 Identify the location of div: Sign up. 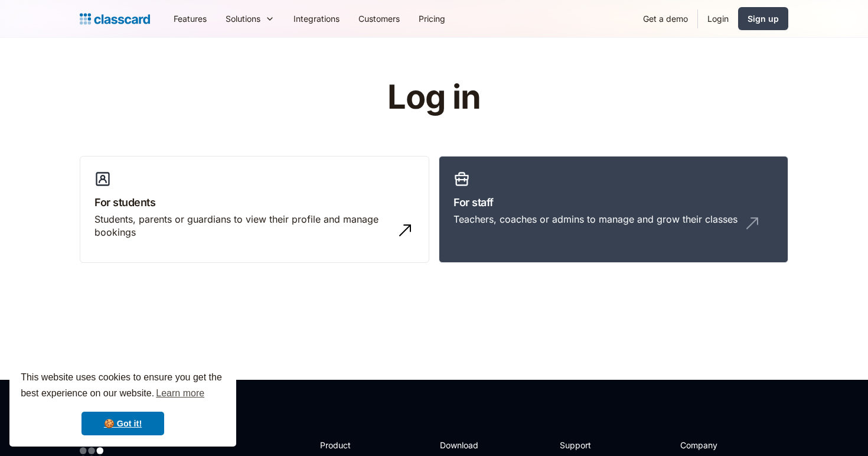
(763, 18).